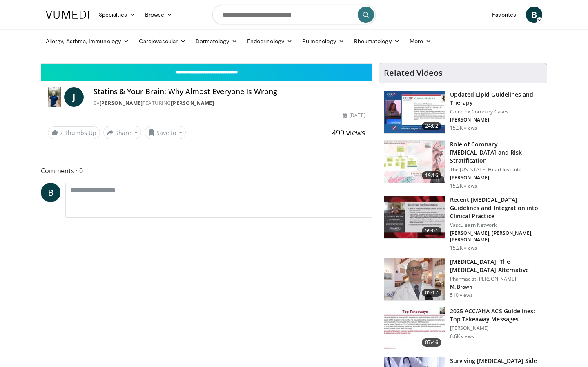  I want to click on span: Comments 0, so click(207, 171).